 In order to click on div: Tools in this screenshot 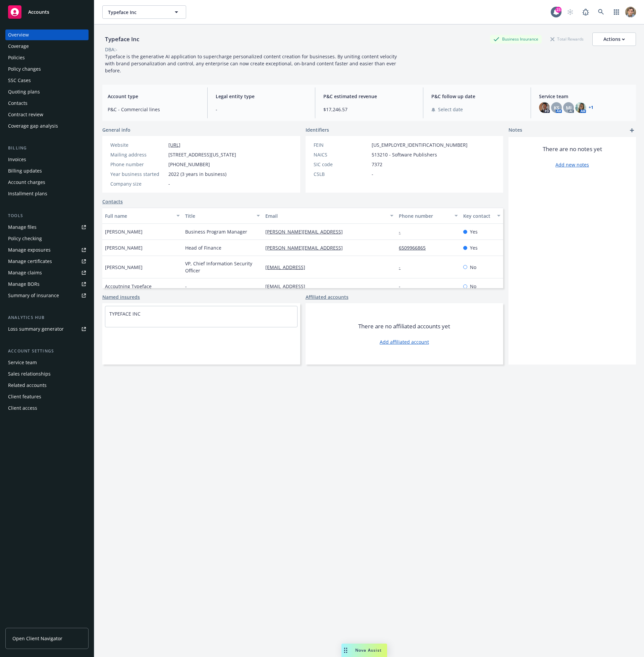, I will do `click(47, 216)`.